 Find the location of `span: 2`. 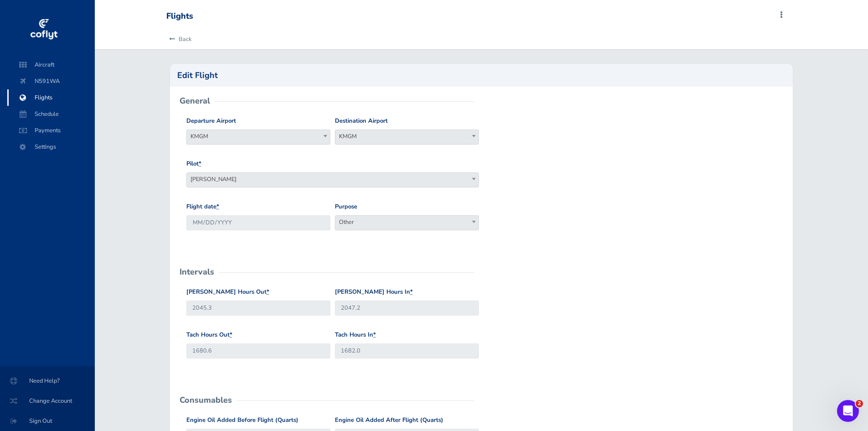

span: 2 is located at coordinates (860, 403).